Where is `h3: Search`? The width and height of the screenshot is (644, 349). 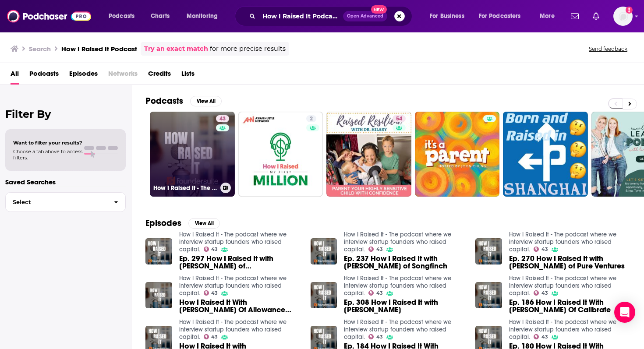 h3: Search is located at coordinates (40, 49).